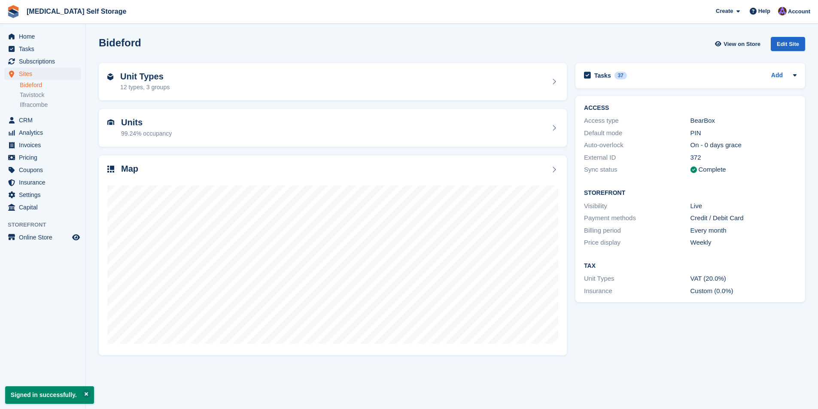  I want to click on div: 37, so click(621, 76).